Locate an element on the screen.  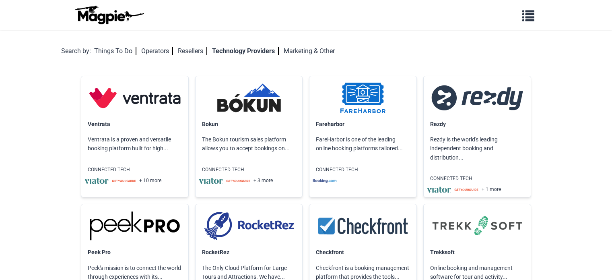
img: logo-ab69f6fb50320c5b225c76a69d11143b.png is located at coordinates (109, 15).